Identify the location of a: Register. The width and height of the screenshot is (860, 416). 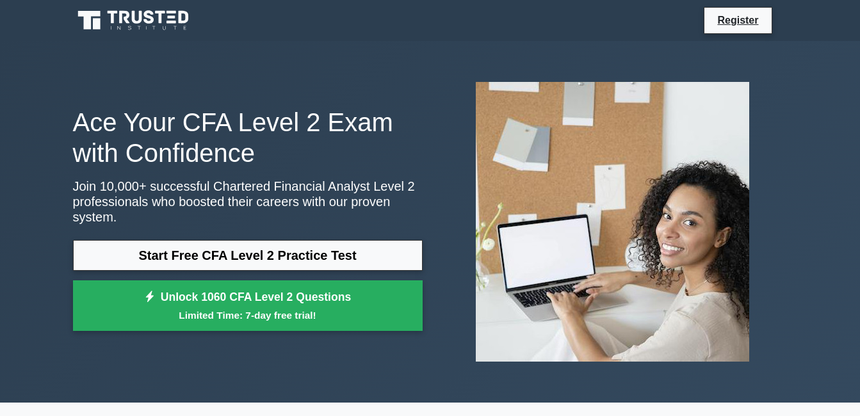
(738, 20).